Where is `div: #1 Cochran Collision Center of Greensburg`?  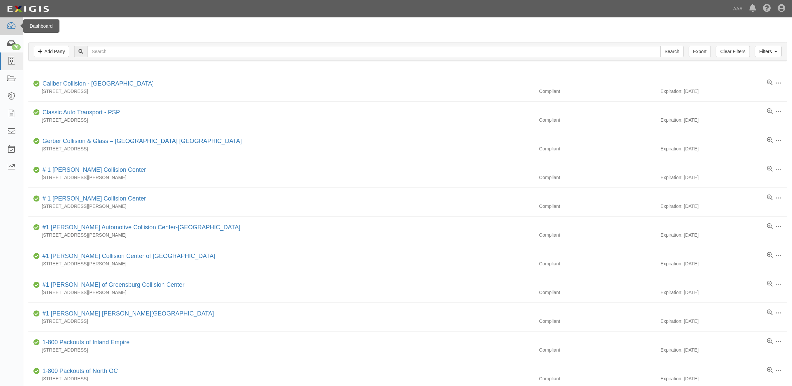 div: #1 Cochran Collision Center of Greensburg is located at coordinates (128, 256).